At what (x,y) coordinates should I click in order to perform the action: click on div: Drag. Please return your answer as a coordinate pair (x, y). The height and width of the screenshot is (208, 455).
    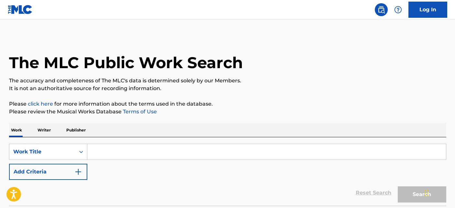
    Looking at the image, I should click on (427, 193).